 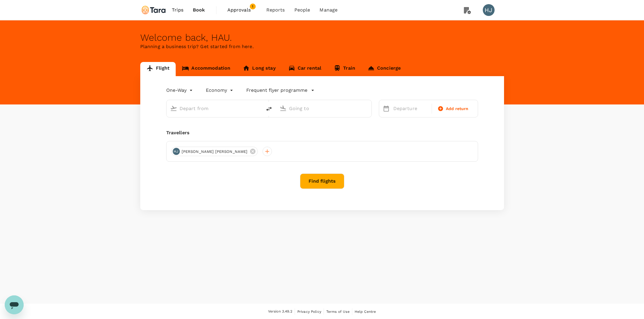 I want to click on span: Privacy Policy, so click(x=309, y=311).